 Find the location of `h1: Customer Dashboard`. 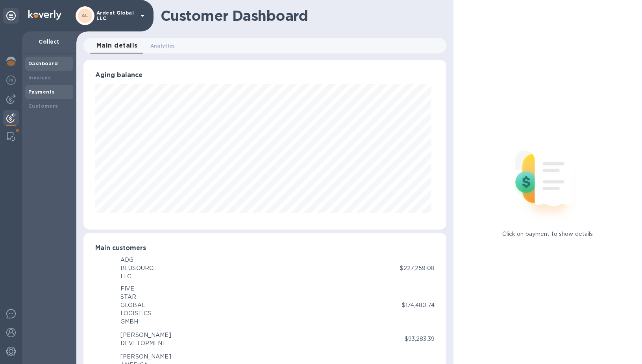

h1: Customer Dashboard is located at coordinates (301, 16).